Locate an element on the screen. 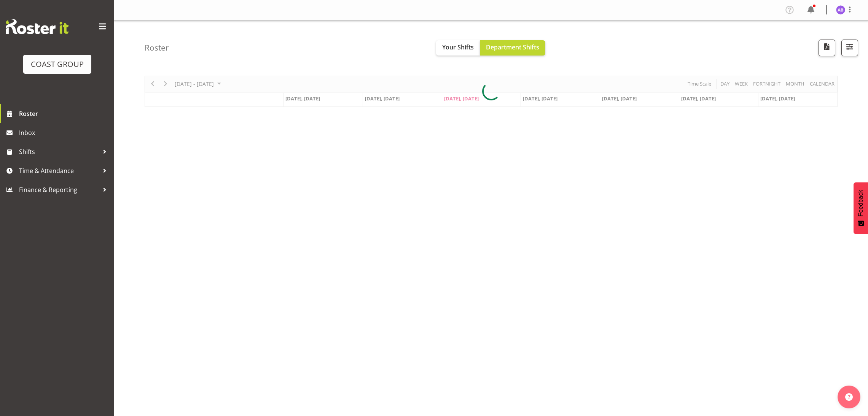 Image resolution: width=868 pixels, height=416 pixels. h4: Roster is located at coordinates (157, 47).